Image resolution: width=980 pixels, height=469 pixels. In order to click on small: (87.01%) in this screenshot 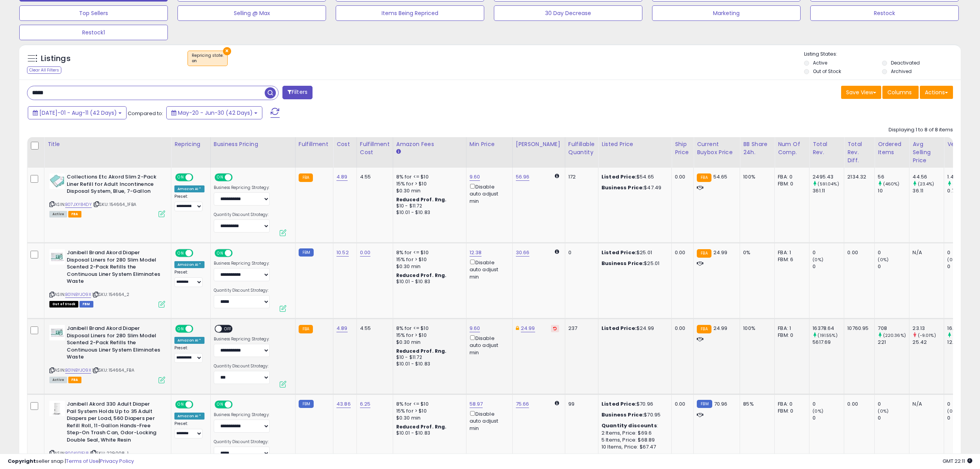, I will do `click(961, 184)`.